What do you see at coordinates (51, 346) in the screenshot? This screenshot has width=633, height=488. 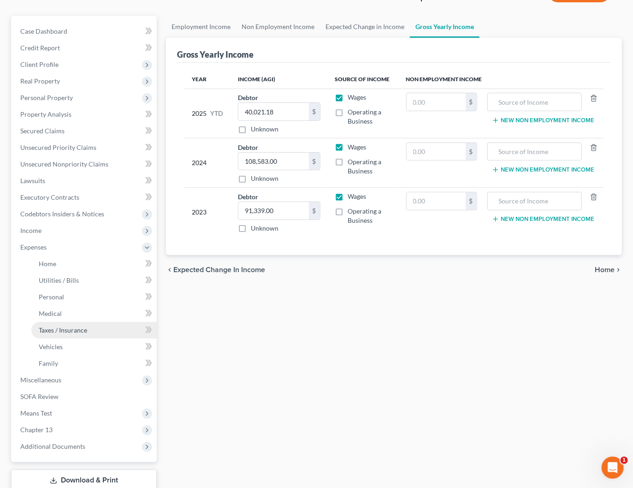 I see `span: Vehicles` at bounding box center [51, 346].